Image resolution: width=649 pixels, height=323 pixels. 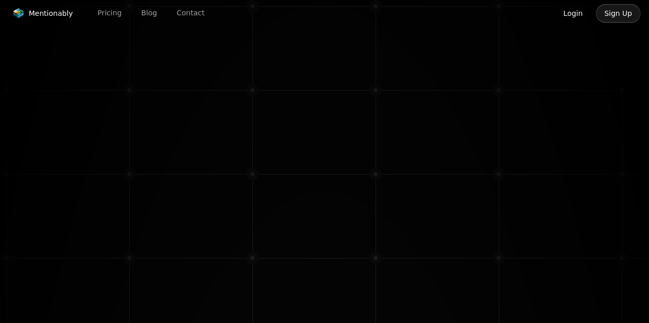 What do you see at coordinates (51, 13) in the screenshot?
I see `span: Mentionably` at bounding box center [51, 13].